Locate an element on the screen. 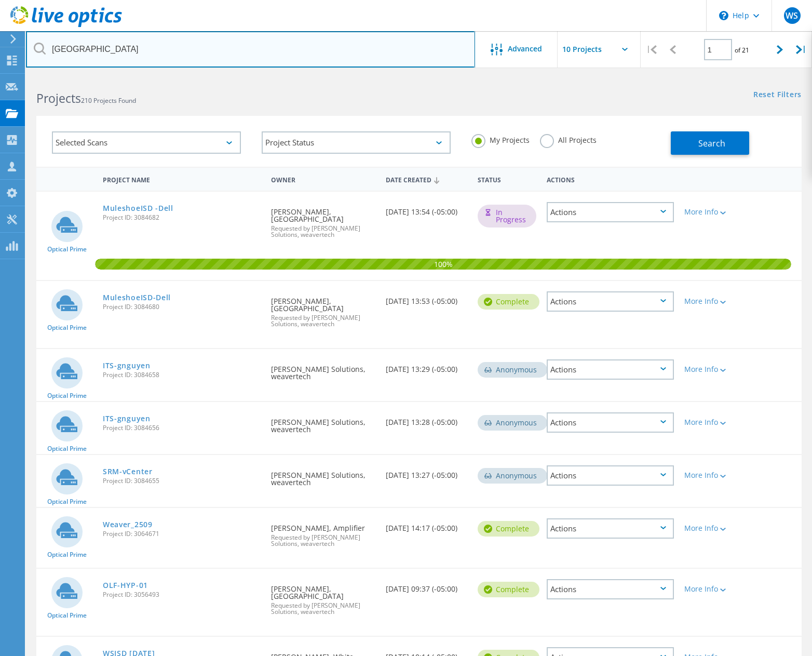  div: In Progress is located at coordinates (507, 216).